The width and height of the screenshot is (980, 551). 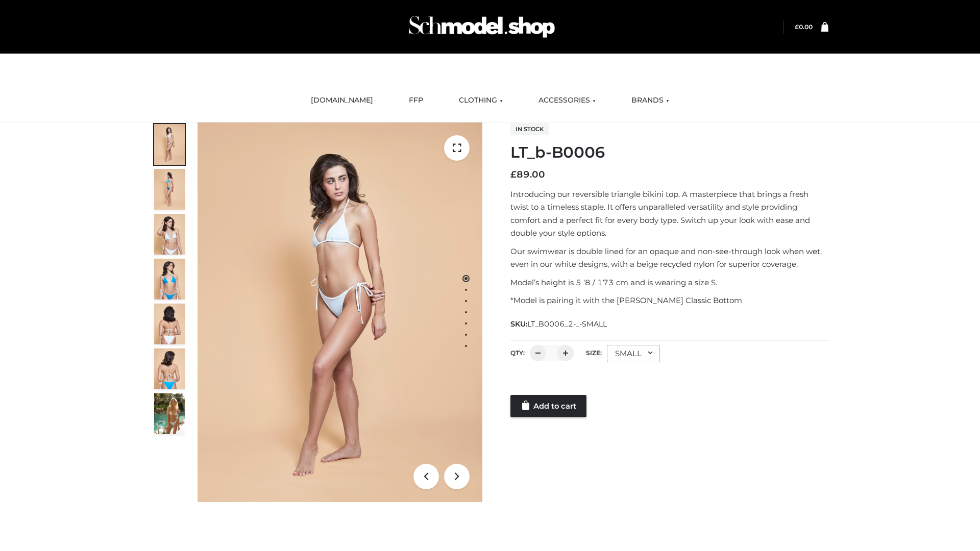 What do you see at coordinates (567, 324) in the screenshot?
I see `span: LT_B0006_2-_-SMALL` at bounding box center [567, 324].